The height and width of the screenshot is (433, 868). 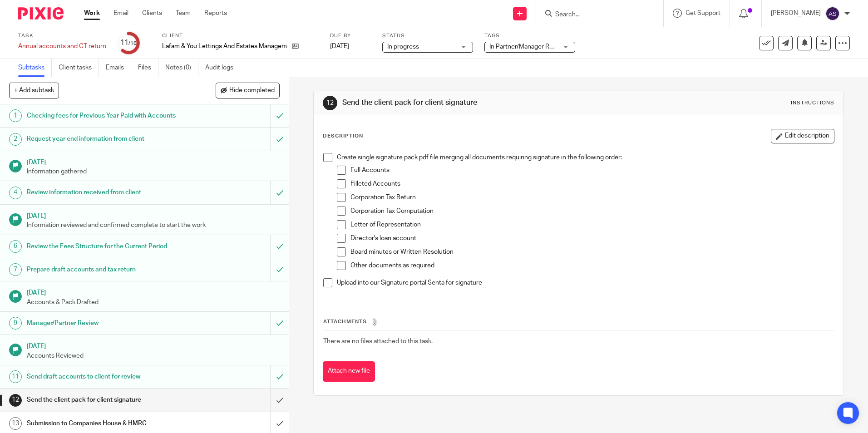 I want to click on button: Hide completed, so click(x=247, y=90).